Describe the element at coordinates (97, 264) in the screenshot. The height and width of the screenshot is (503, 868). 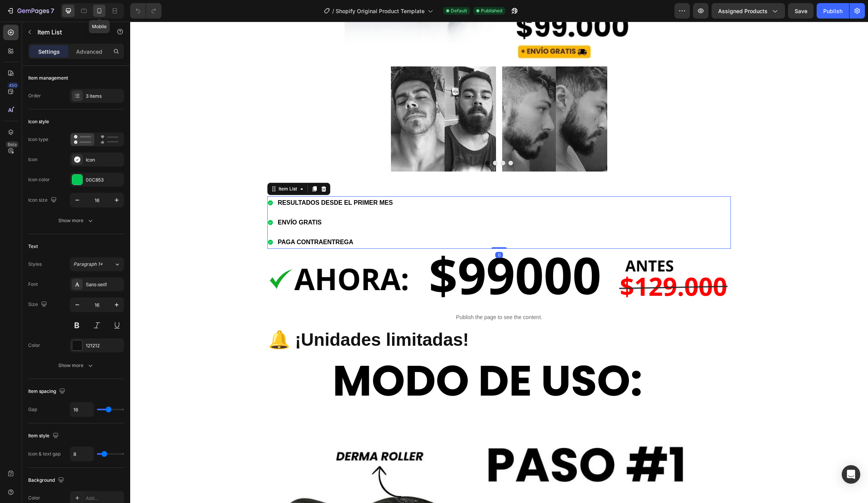
I see `button: Paragraph 1*` at that location.